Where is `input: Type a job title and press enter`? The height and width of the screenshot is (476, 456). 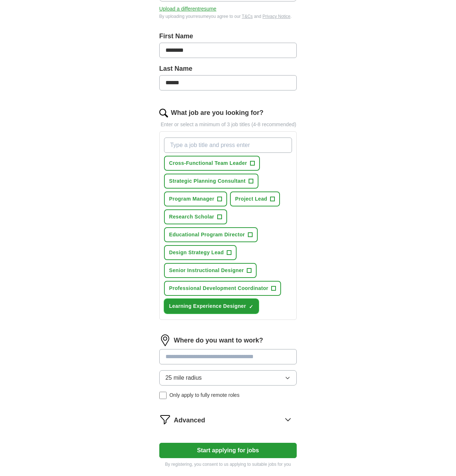 input: Type a job title and press enter is located at coordinates (228, 145).